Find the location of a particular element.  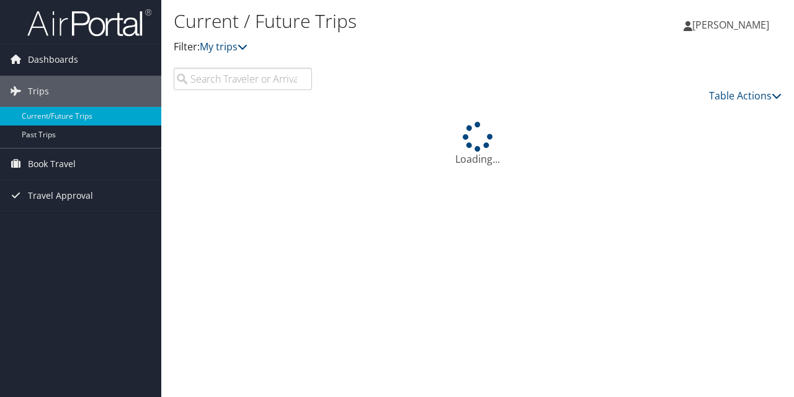

div: Loading... is located at coordinates (478, 144).